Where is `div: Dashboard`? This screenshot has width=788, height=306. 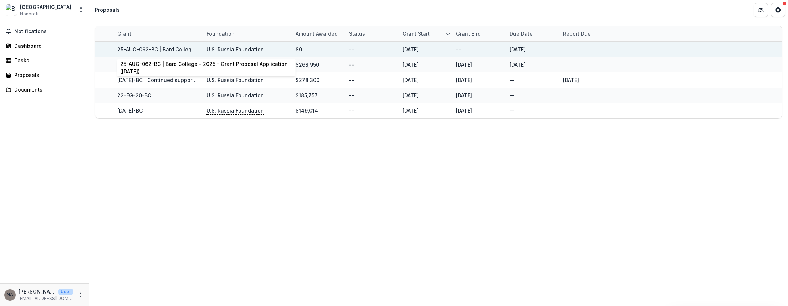
div: Dashboard is located at coordinates (47, 46).